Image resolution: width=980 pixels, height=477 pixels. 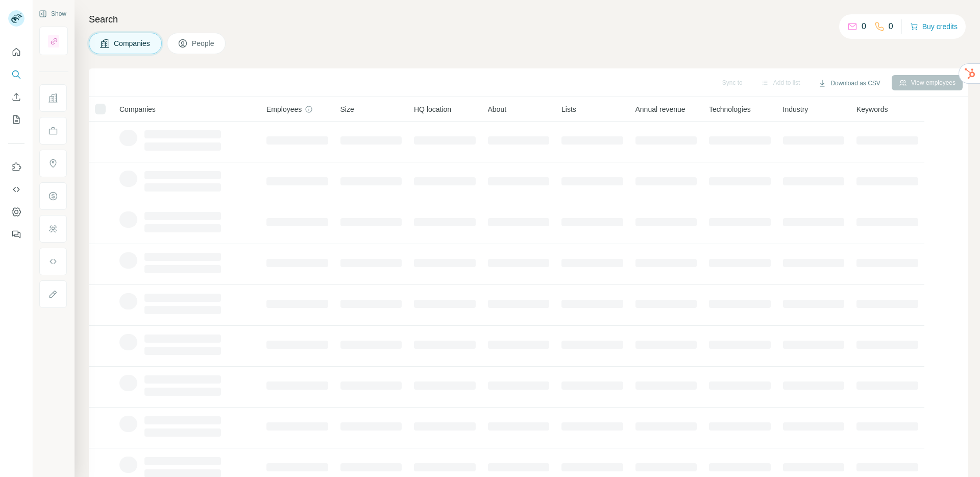 I want to click on button: Feedback, so click(x=17, y=234).